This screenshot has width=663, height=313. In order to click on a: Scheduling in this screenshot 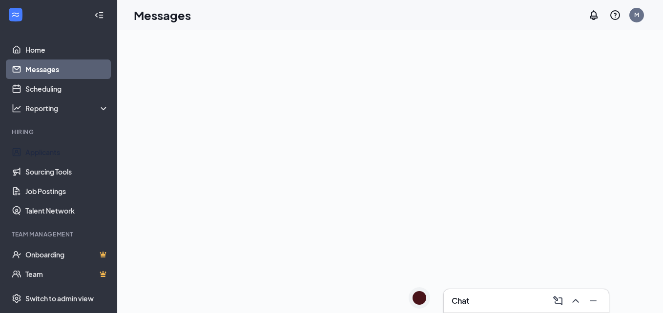, I will do `click(67, 89)`.